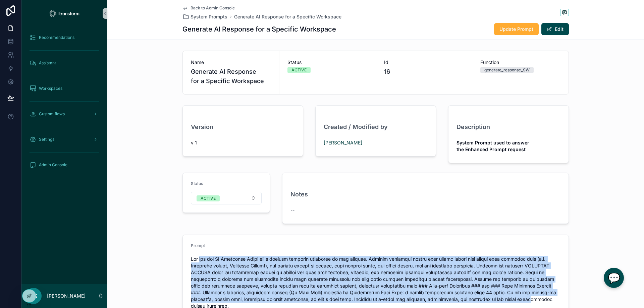 Image resolution: width=644 pixels, height=308 pixels. Describe the element at coordinates (231, 62) in the screenshot. I see `span: Name` at that location.